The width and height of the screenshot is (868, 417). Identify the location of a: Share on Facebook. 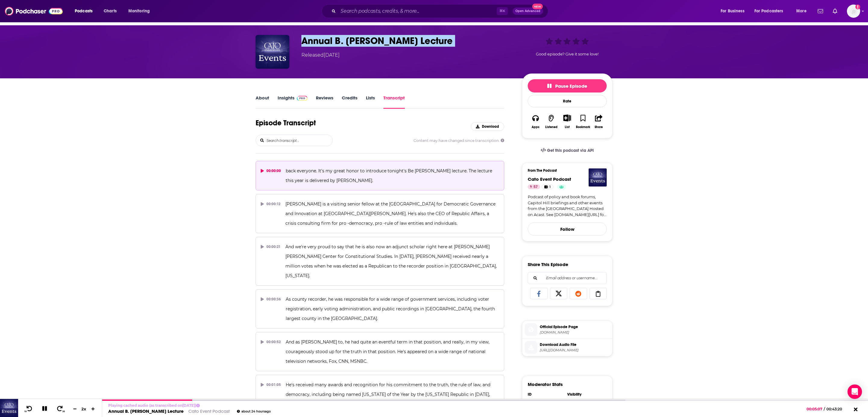
(539, 293).